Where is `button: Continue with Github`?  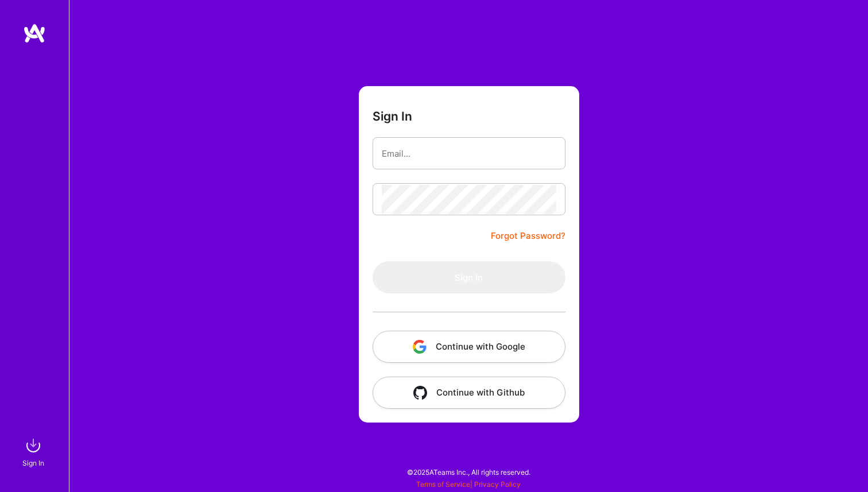
button: Continue with Github is located at coordinates (469, 393).